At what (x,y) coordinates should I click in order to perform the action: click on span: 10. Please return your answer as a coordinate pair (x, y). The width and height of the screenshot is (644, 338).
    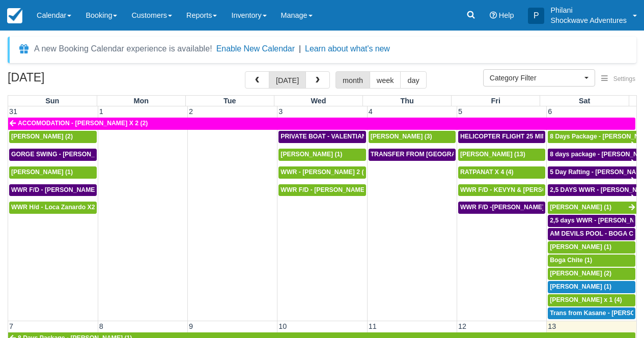
    Looking at the image, I should click on (283, 327).